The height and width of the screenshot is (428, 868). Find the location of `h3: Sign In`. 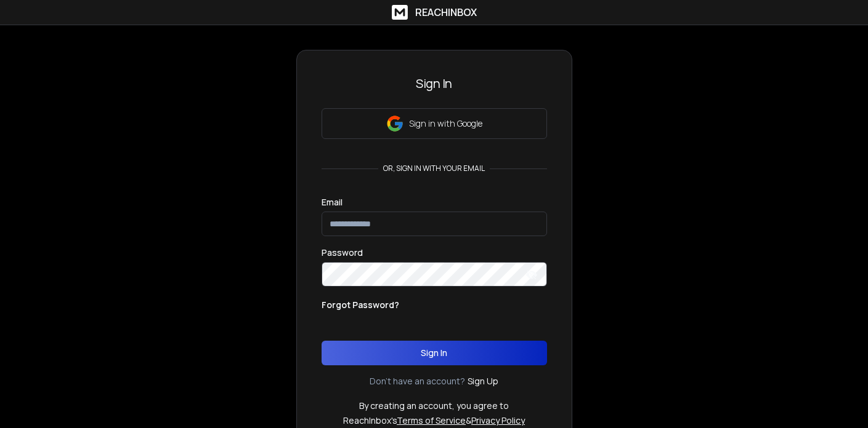

h3: Sign In is located at coordinates (434, 83).